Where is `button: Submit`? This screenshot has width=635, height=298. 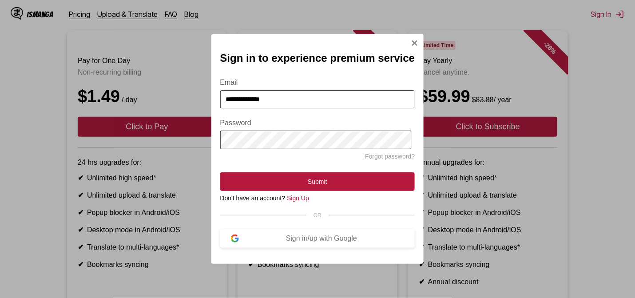 button: Submit is located at coordinates (318, 182).